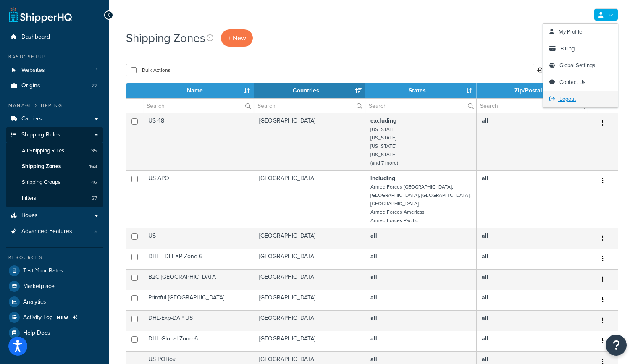 The width and height of the screenshot is (635, 364). What do you see at coordinates (397, 212) in the screenshot?
I see `small: Armed Forces Americas` at bounding box center [397, 212].